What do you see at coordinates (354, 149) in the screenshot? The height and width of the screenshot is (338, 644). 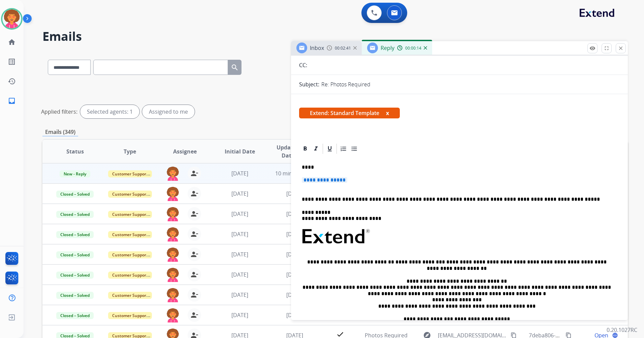 I see `div: Bullet List` at bounding box center [354, 149].